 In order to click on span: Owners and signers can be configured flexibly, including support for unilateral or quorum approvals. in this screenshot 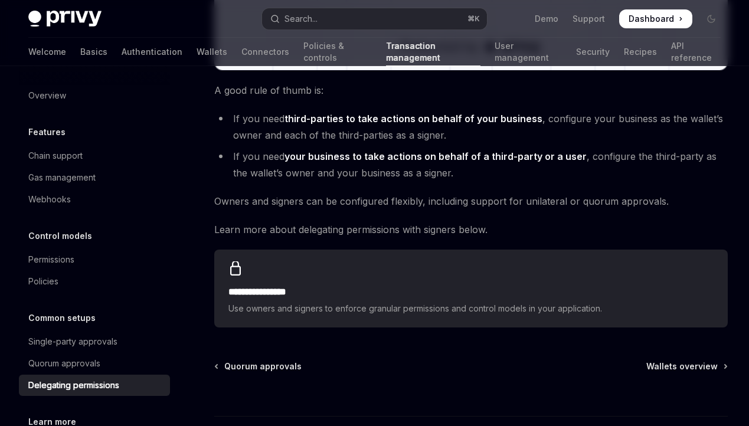, I will do `click(471, 201)`.